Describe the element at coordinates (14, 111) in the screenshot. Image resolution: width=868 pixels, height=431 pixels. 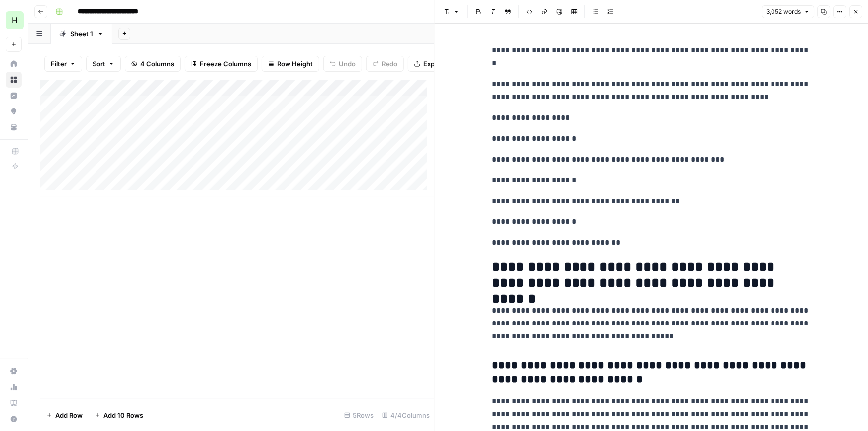
I see `a: Opportunities` at that location.